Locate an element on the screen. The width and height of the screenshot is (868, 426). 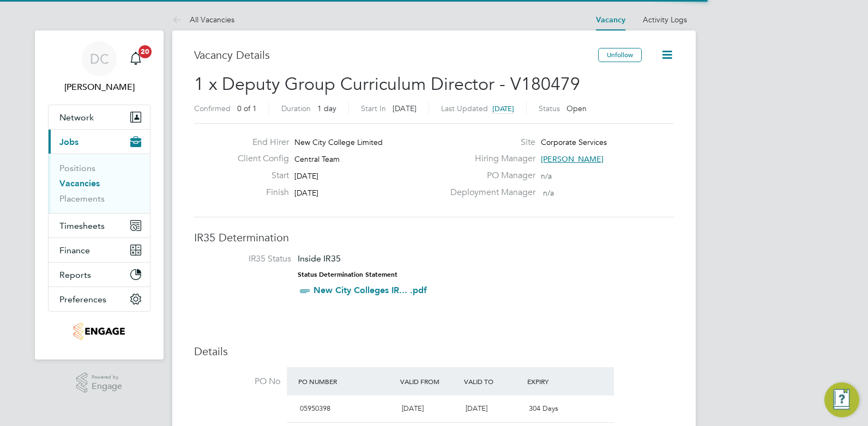
span: Network is located at coordinates (77, 118).